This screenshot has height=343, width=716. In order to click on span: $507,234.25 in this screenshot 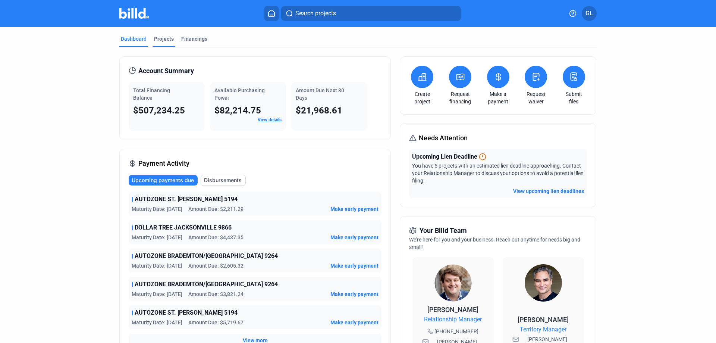, I will do `click(159, 110)`.